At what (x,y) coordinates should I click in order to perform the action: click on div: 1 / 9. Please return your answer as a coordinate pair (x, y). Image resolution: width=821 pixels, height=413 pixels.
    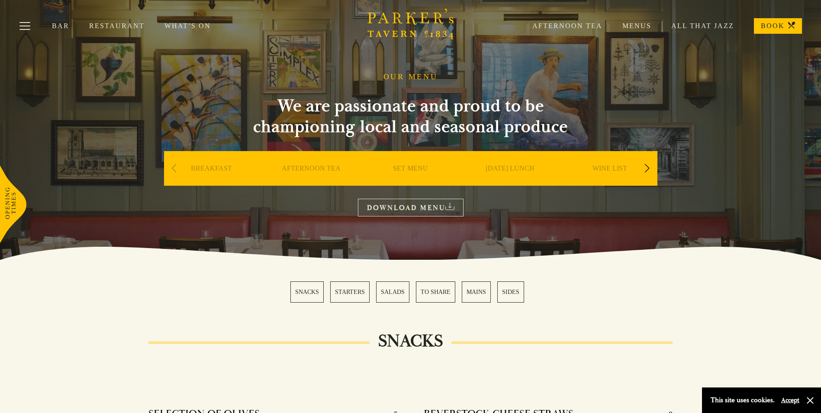
    Looking at the image, I should click on (212, 181).